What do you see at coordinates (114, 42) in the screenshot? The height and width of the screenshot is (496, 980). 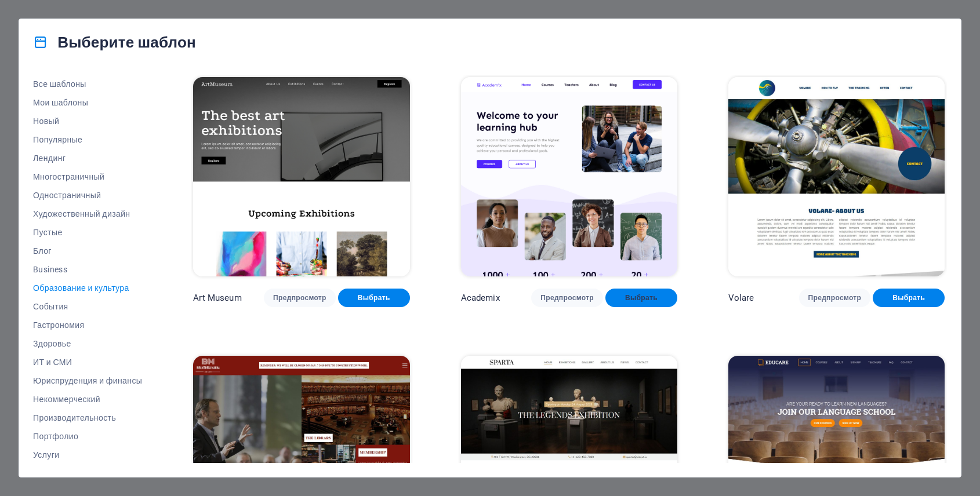 I see `h4: Выберите шаблон` at bounding box center [114, 42].